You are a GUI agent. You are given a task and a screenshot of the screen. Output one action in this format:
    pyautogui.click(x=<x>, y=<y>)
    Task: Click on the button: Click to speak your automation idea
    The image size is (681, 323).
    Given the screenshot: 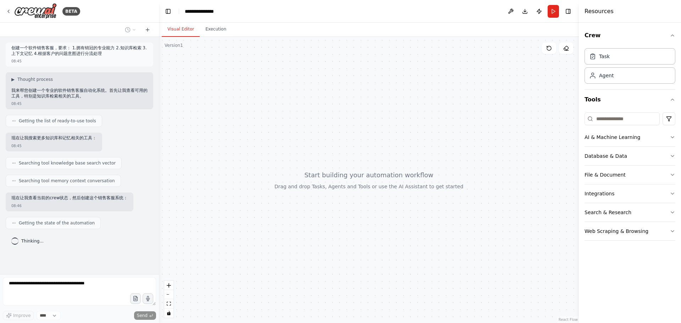 What is the action you would take?
    pyautogui.click(x=148, y=299)
    